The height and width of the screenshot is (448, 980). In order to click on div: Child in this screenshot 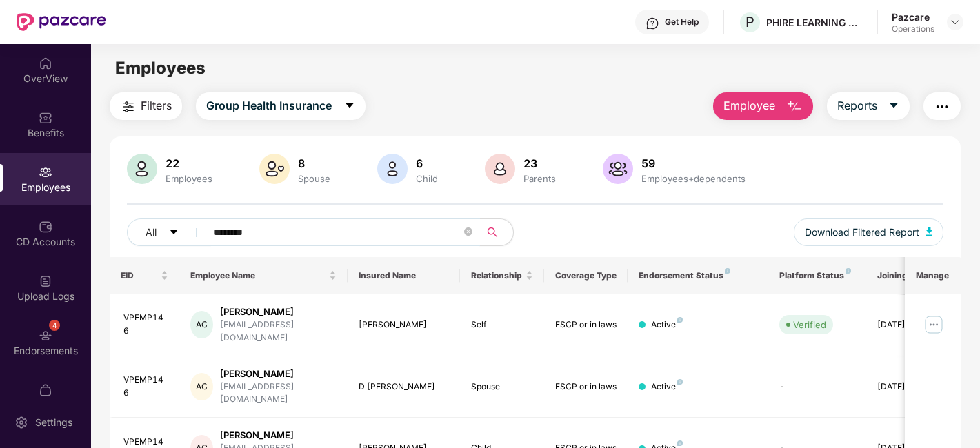, I will do `click(427, 178)`.